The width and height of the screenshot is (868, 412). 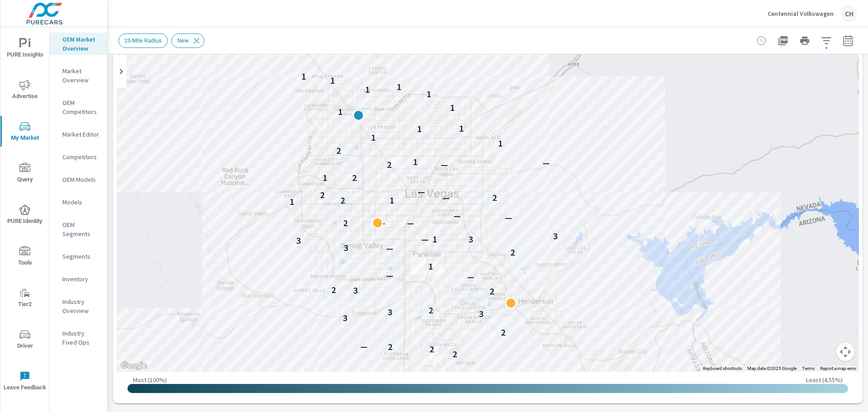 What do you see at coordinates (25, 49) in the screenshot?
I see `span: PURE Insights` at bounding box center [25, 49].